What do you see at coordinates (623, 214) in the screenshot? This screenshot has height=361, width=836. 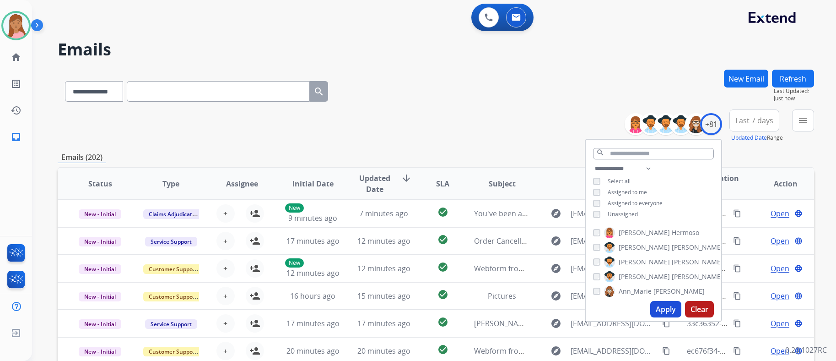 I see `span: Unassigned` at bounding box center [623, 214].